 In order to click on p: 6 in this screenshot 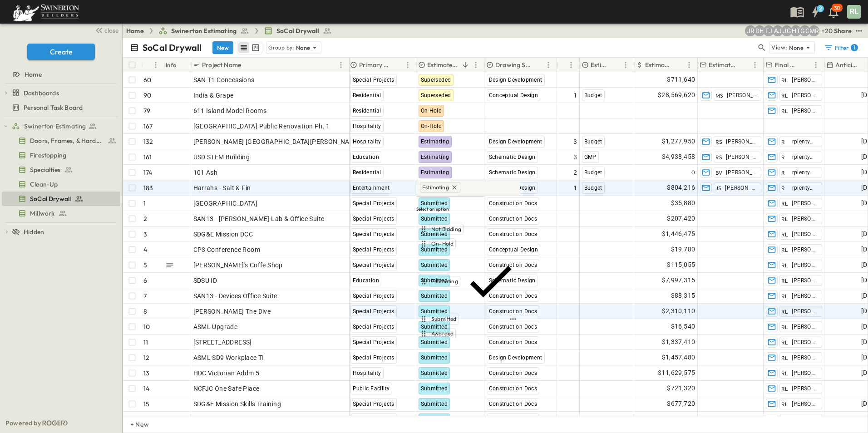, I will do `click(145, 280)`.